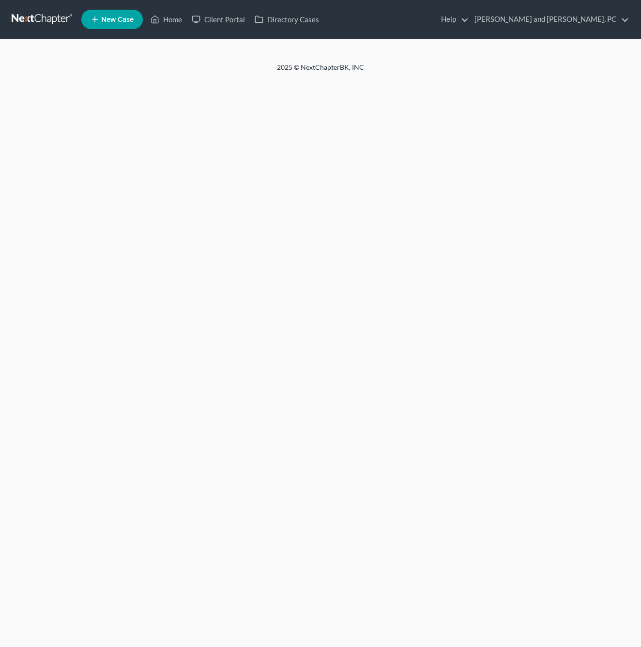 Image resolution: width=641 pixels, height=647 pixels. Describe the element at coordinates (166, 19) in the screenshot. I see `a: Home` at that location.